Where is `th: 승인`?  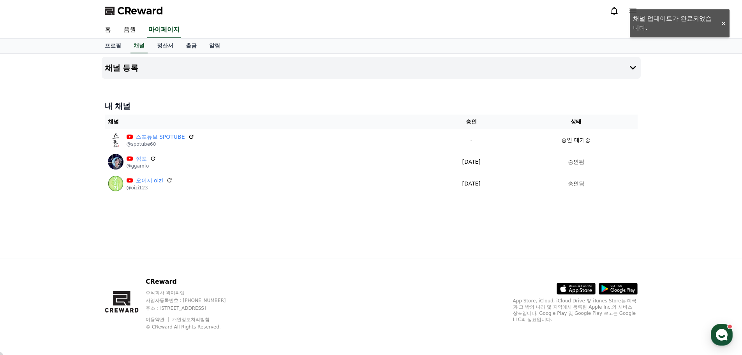
th: 승인 is located at coordinates (471, 122).